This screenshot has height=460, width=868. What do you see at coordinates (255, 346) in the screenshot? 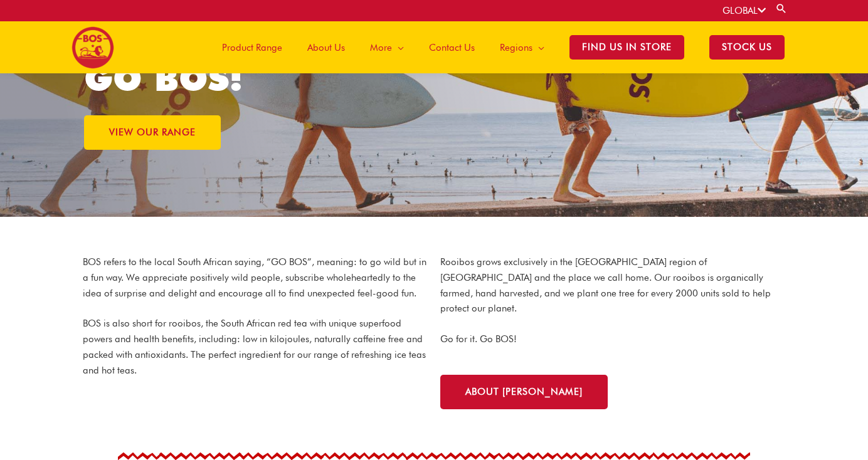
I see `p: BOS is also short for rooibos, the South African red tea with unique superfood powers and health ...` at bounding box center [255, 346].